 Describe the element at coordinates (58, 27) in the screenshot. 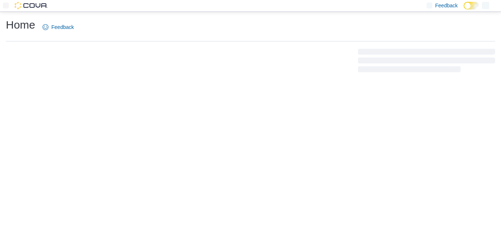

I see `a: Feedback` at that location.